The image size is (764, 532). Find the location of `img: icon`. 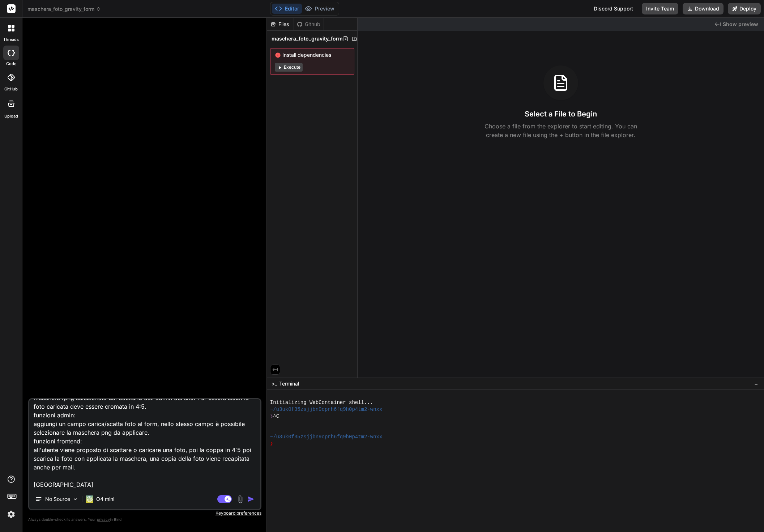

img: icon is located at coordinates (251, 499).